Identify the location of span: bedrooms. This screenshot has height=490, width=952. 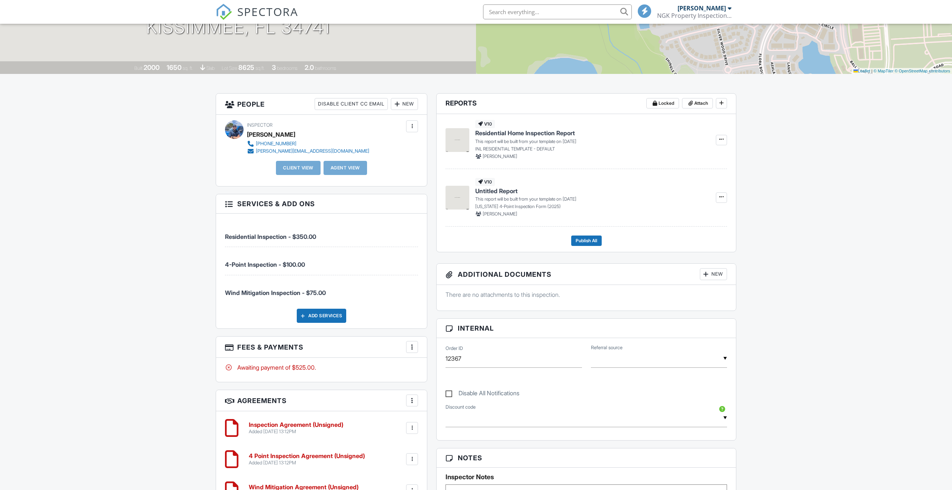
(287, 68).